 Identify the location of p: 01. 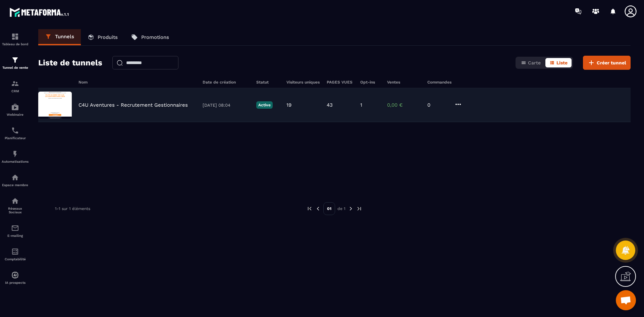
(329, 208).